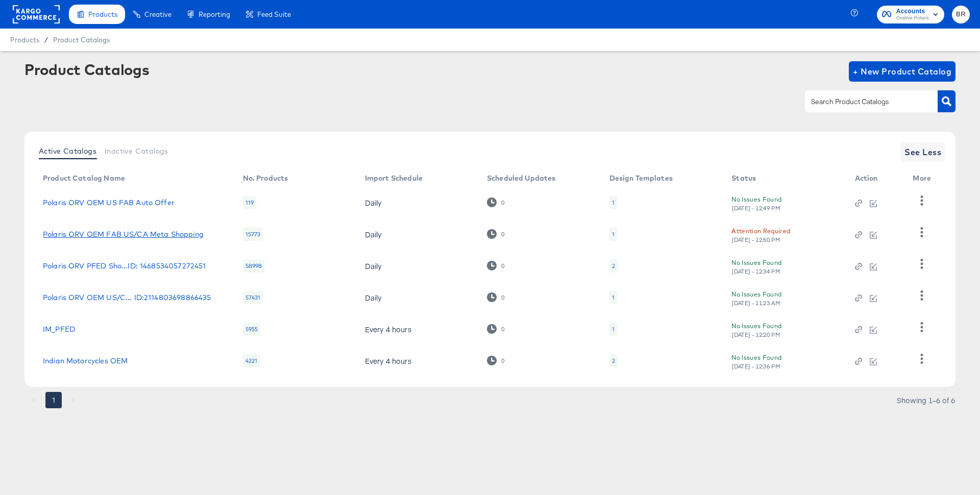 The image size is (980, 495). What do you see at coordinates (253, 297) in the screenshot?
I see `div: 57431` at bounding box center [253, 297].